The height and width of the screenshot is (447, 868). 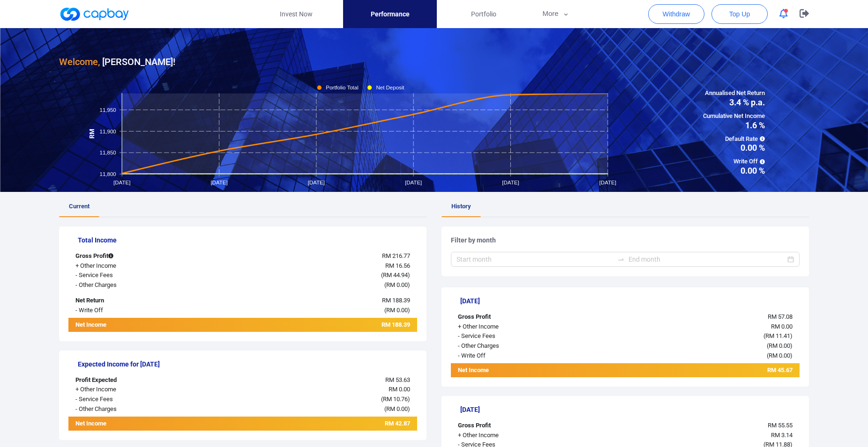 What do you see at coordinates (734, 139) in the screenshot?
I see `span: Default Rate` at bounding box center [734, 139].